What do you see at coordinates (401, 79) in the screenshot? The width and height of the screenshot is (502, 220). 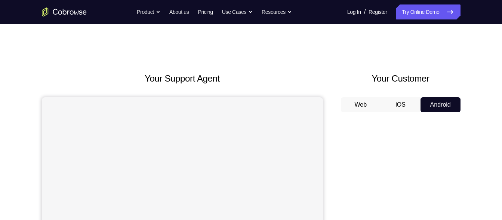 I see `h2: Your Customer` at bounding box center [401, 79].